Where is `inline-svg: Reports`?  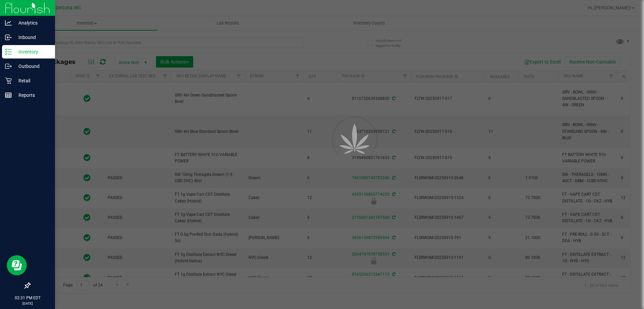 inline-svg: Reports is located at coordinates (9, 95).